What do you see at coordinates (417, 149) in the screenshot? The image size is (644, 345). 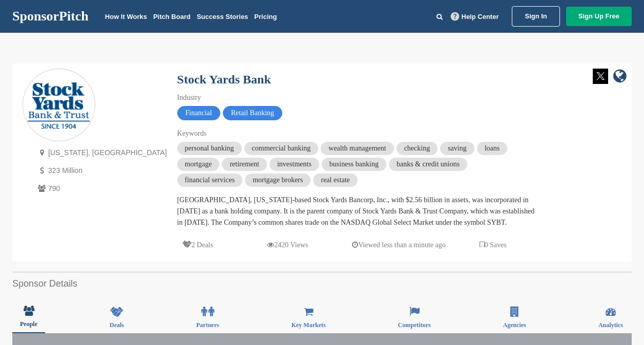 I see `span: checking` at bounding box center [417, 149].